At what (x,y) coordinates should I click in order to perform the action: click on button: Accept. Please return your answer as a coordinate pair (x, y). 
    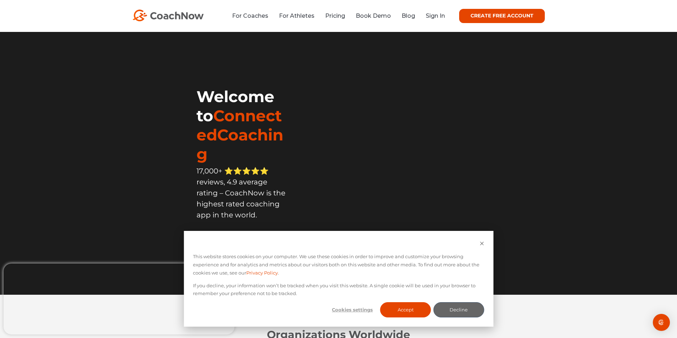
    Looking at the image, I should click on (405, 310).